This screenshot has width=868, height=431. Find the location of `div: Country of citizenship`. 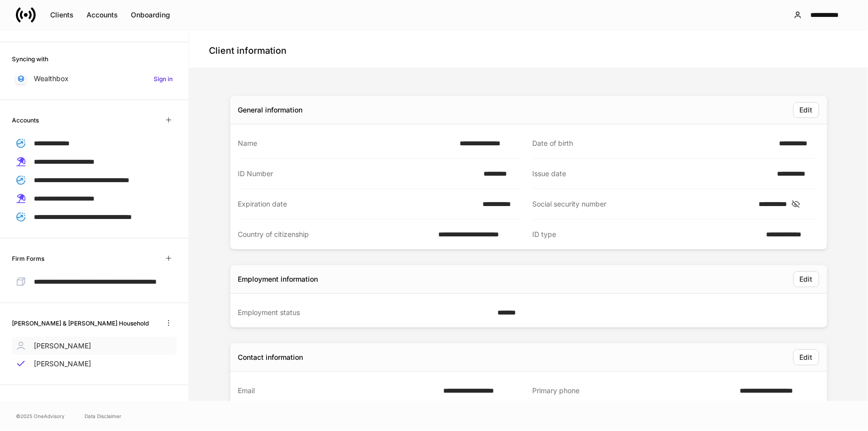

div: Country of citizenship is located at coordinates (335, 235).